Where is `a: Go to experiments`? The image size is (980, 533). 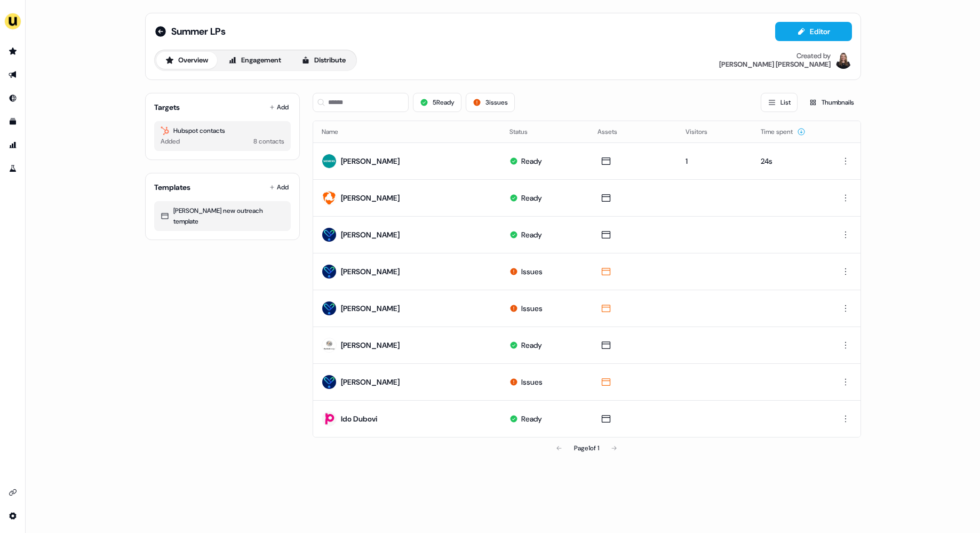
a: Go to experiments is located at coordinates (13, 168).